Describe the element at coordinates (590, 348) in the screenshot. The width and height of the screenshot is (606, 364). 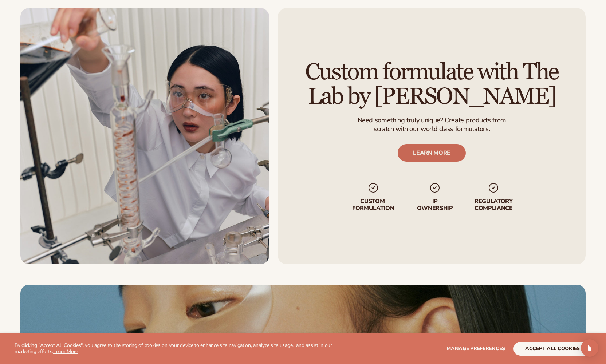
I see `div: Open Intercom Messenger` at that location.